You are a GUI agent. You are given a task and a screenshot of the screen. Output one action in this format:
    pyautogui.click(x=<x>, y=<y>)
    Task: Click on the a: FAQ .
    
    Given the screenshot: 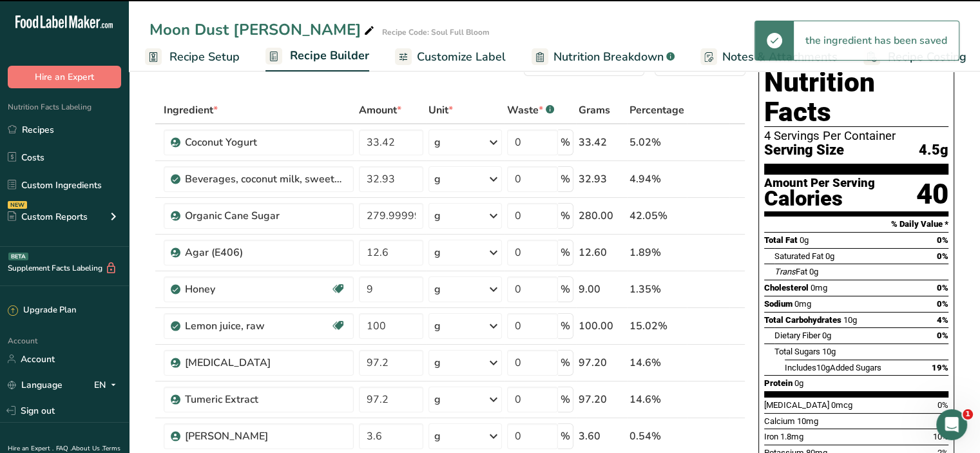 What is the action you would take?
    pyautogui.click(x=64, y=449)
    